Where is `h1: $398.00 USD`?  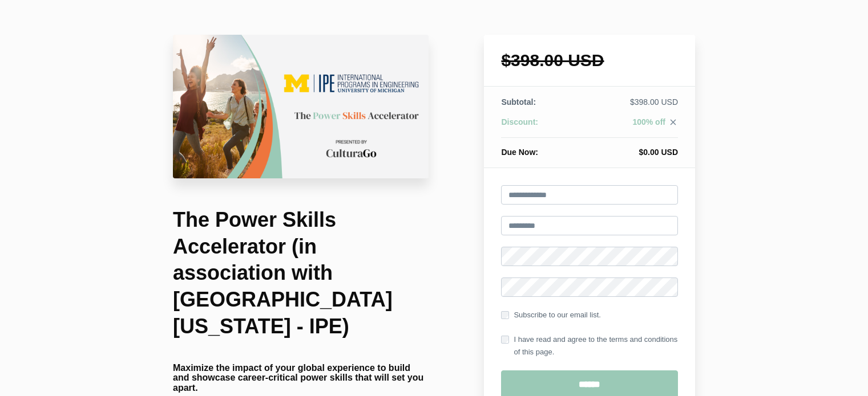
h1: $398.00 USD is located at coordinates (589, 61).